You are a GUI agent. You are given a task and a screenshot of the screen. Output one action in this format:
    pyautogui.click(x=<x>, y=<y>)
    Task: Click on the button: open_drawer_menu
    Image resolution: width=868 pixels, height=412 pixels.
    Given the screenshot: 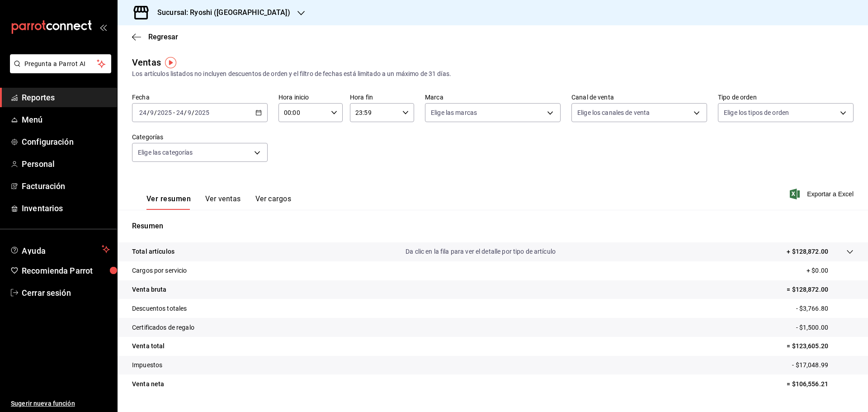 What is the action you would take?
    pyautogui.click(x=103, y=27)
    